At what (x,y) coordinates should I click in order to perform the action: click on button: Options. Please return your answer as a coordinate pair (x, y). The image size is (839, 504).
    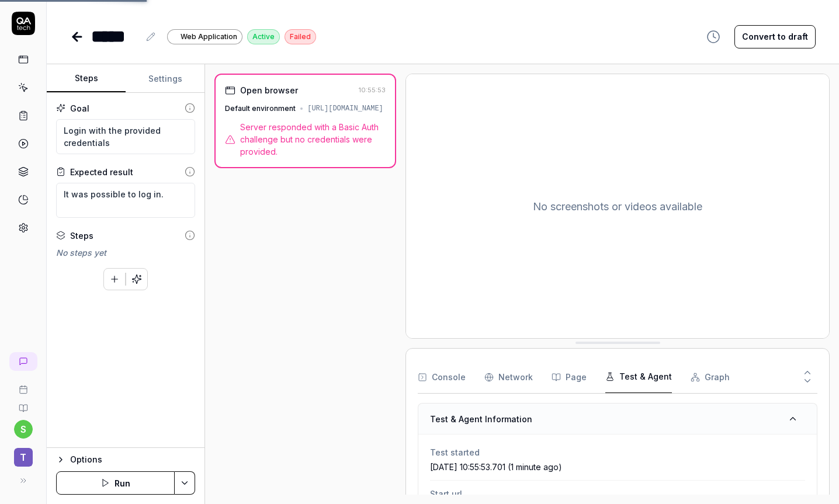
    Looking at the image, I should click on (125, 460).